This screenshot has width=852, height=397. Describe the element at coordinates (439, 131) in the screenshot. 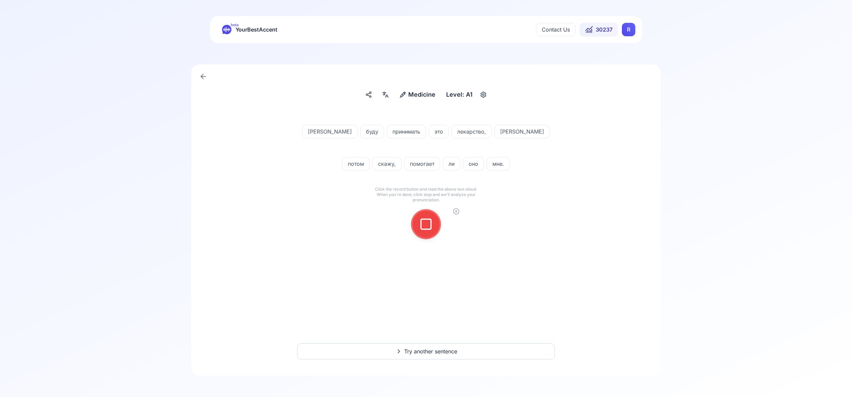

I see `button: это` at that location.